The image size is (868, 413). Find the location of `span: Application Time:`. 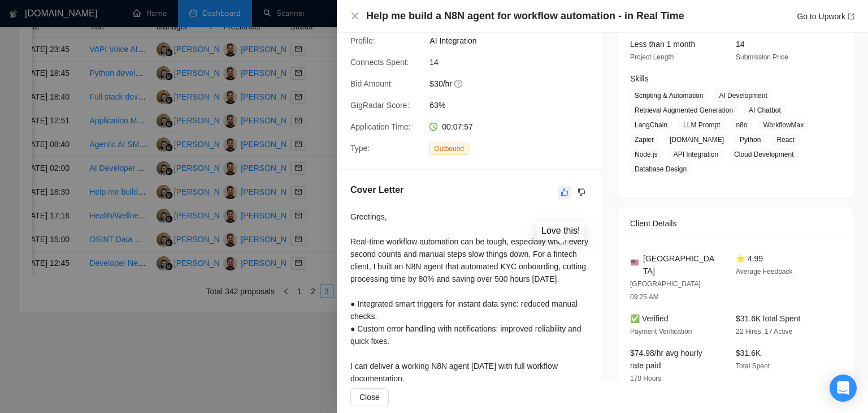

span: Application Time: is located at coordinates (380, 127).